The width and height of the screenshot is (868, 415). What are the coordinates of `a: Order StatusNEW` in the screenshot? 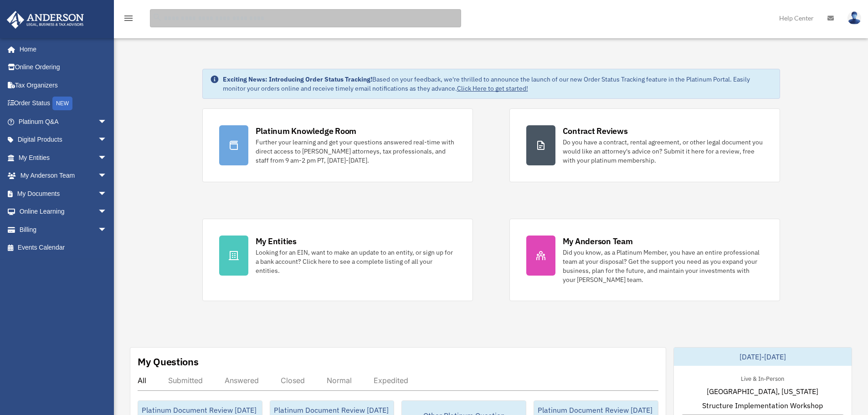 It's located at (63, 103).